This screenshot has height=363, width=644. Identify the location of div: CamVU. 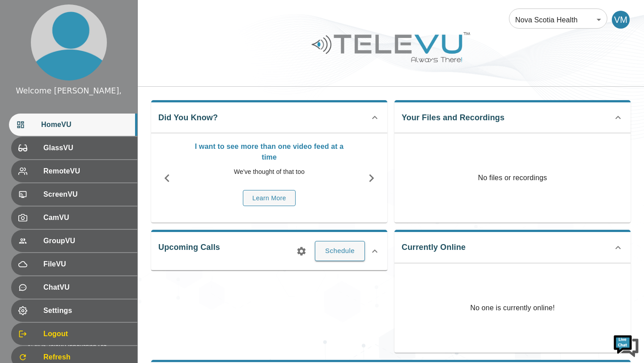
(75, 218).